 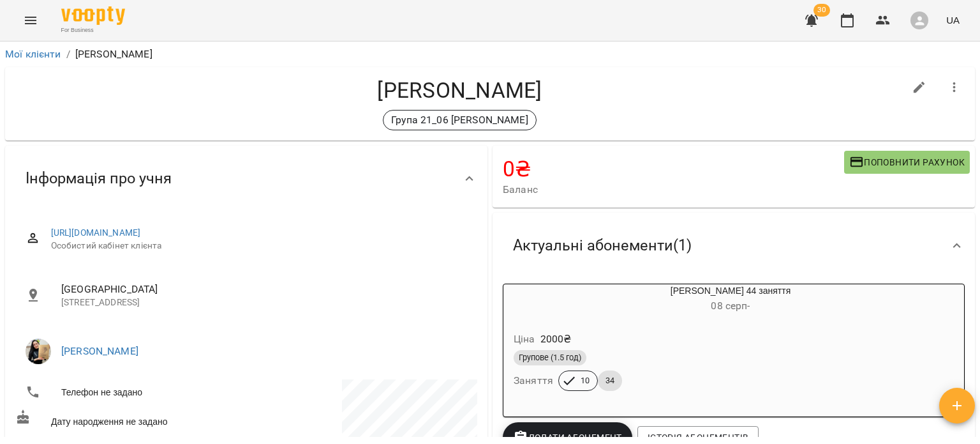 What do you see at coordinates (93, 16) in the screenshot?
I see `img: Voopty Logo` at bounding box center [93, 16].